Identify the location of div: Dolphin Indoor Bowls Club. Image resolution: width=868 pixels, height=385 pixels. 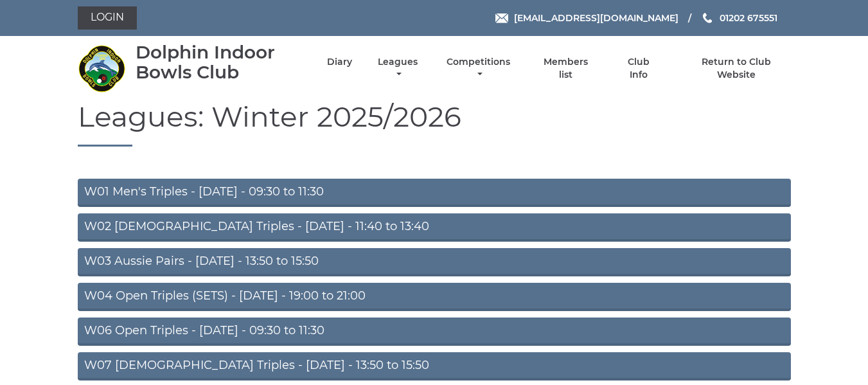
(219, 63).